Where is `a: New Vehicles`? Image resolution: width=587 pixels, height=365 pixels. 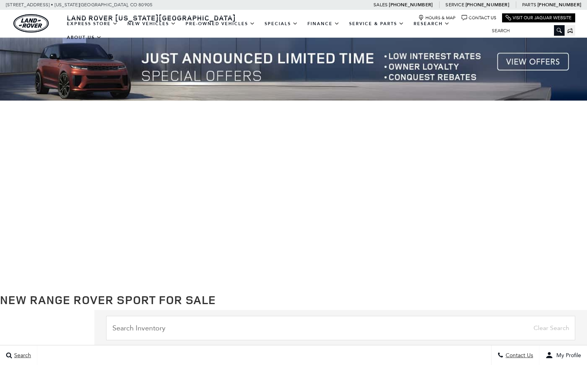
a: New Vehicles is located at coordinates (152, 24).